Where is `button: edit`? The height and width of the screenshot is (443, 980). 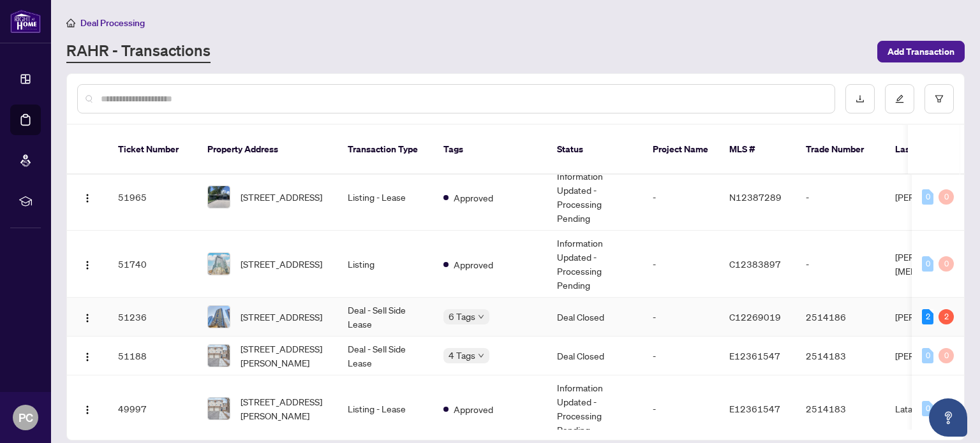
button: edit is located at coordinates (900, 98).